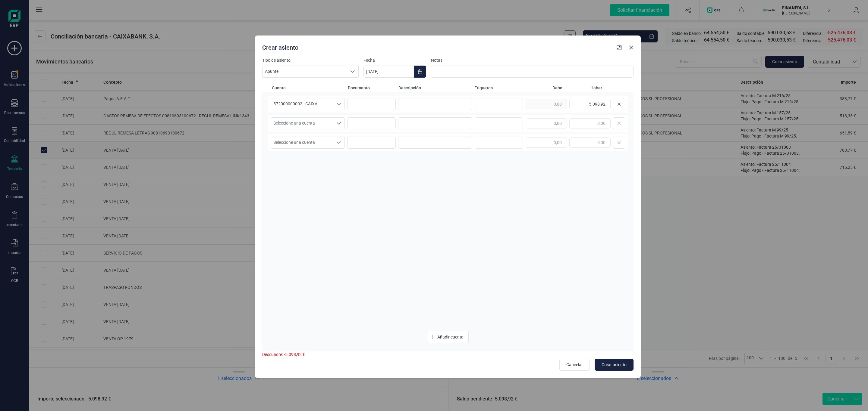  Describe the element at coordinates (532, 60) in the screenshot. I see `label: Notas` at that location.